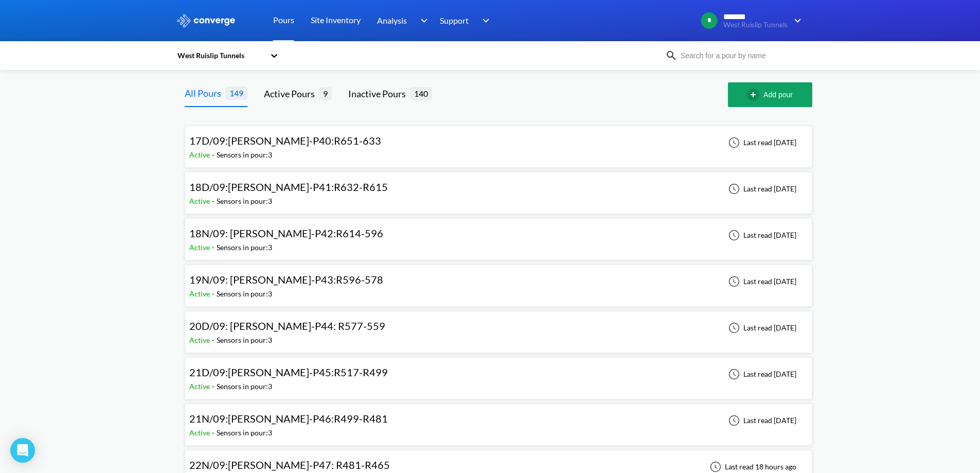 This screenshot has width=980, height=473. Describe the element at coordinates (770, 95) in the screenshot. I see `button: Add pour` at that location.